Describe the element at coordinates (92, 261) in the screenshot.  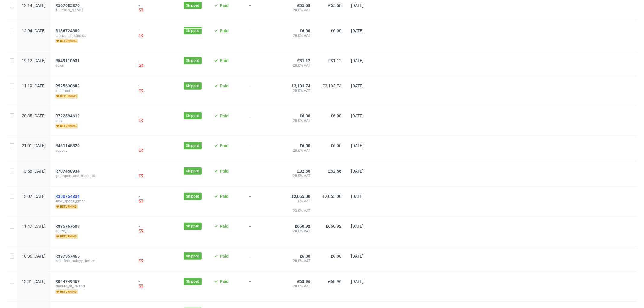
I see `span: holmfirth_bakery_limited` at that location.